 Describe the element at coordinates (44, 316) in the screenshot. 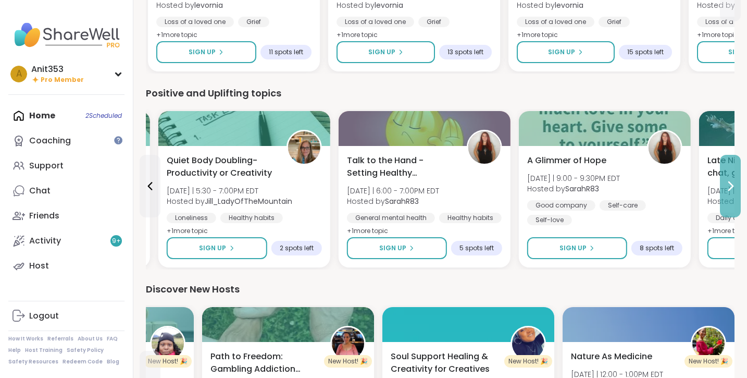

I see `div: Logout` at that location.